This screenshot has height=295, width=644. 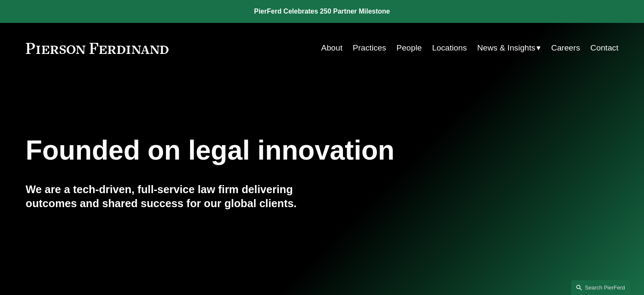 What do you see at coordinates (409, 48) in the screenshot?
I see `a: People` at bounding box center [409, 48].